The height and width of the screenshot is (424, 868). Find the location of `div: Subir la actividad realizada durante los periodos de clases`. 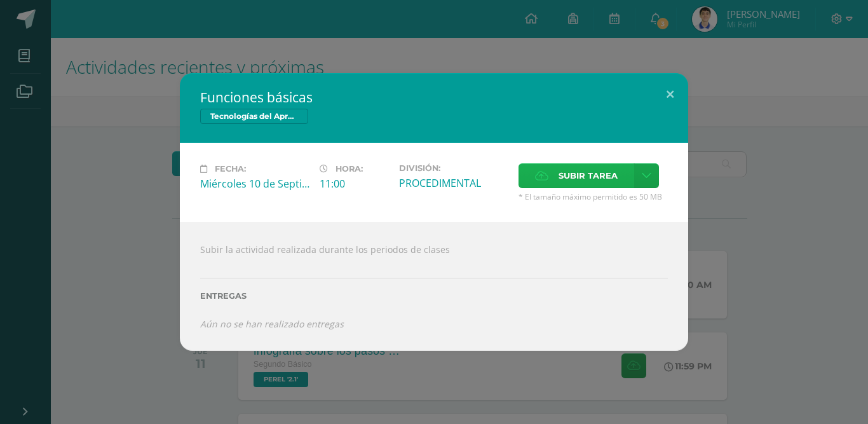

div: Subir la actividad realizada durante los periodos de clases is located at coordinates (434, 287).